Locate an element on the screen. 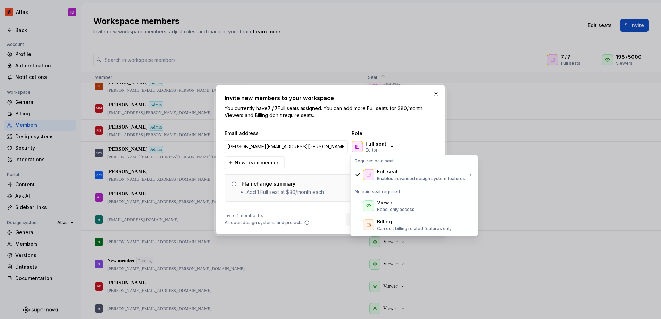  div: Billing is located at coordinates (384, 222).